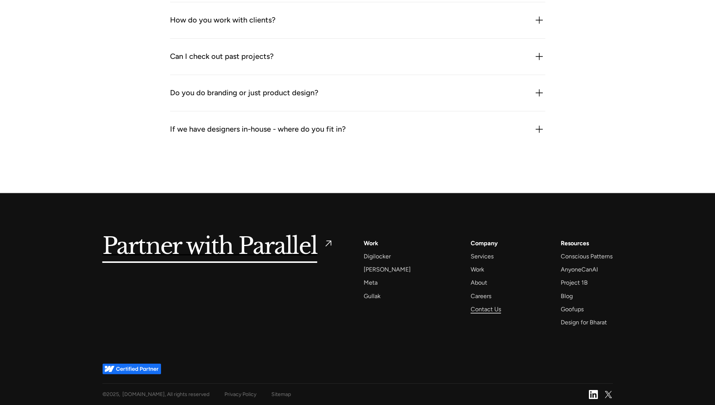  Describe the element at coordinates (370, 283) in the screenshot. I see `div: Meta` at that location.